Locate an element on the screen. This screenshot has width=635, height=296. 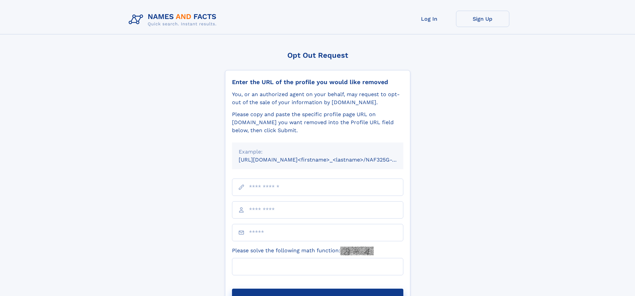
img: Logo Names and Facts is located at coordinates (174, 20).